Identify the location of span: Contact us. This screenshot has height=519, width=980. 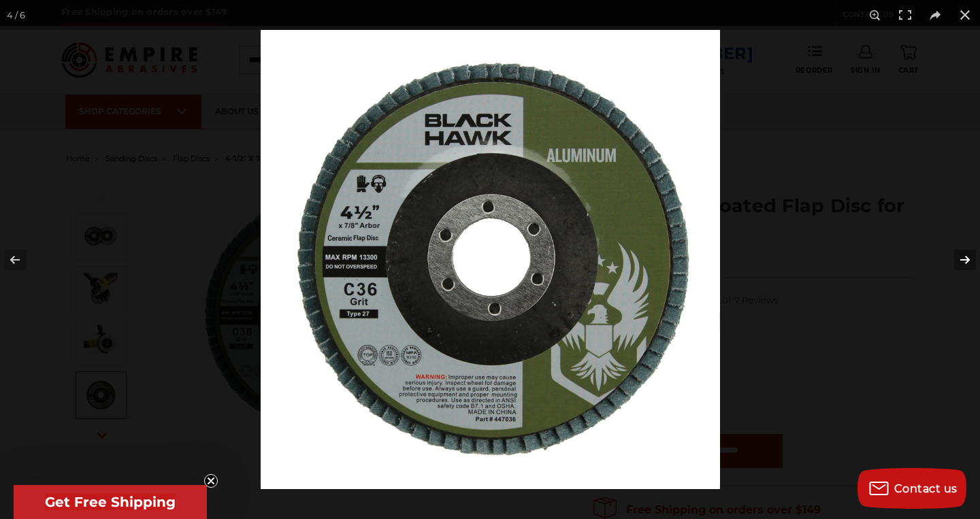
(926, 488).